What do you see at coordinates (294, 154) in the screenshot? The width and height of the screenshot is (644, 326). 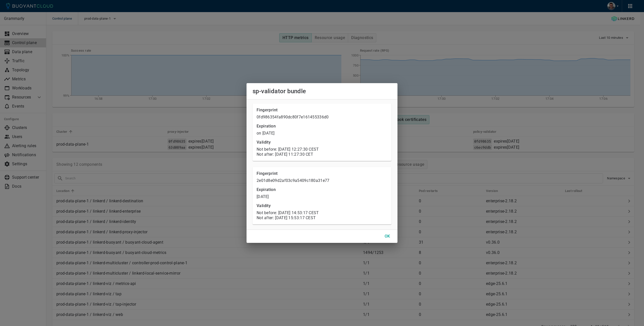 I see `span: Tue, 13 Feb 2052 10:27:30 UTC` at bounding box center [294, 154].